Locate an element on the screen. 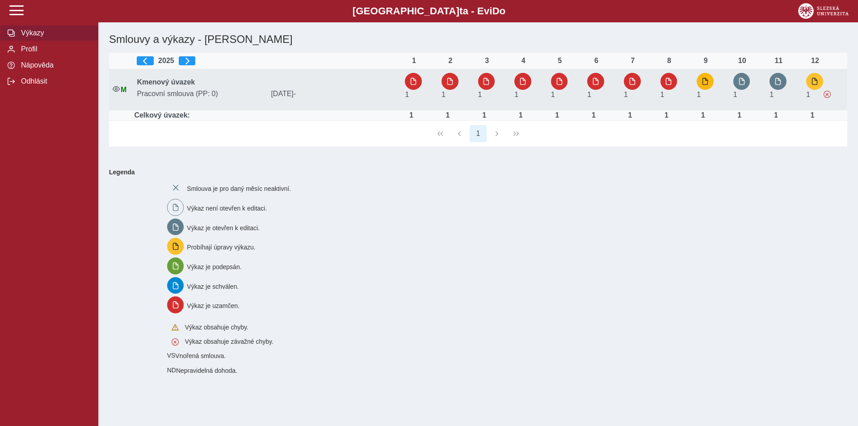 The height and width of the screenshot is (426, 858). span: Výkaz není otevřen k editaci. is located at coordinates (227, 208).